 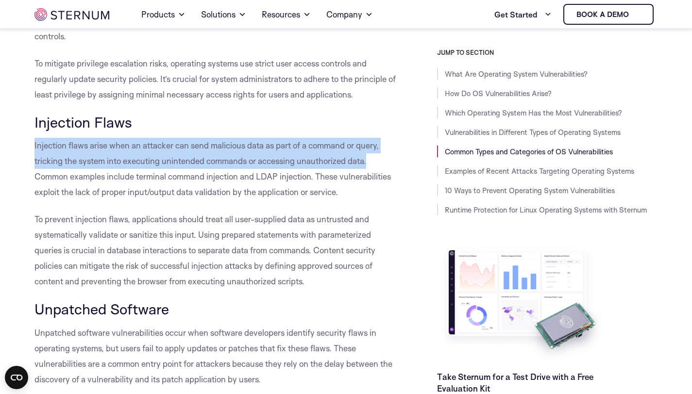 What do you see at coordinates (515, 383) in the screenshot?
I see `a: Take Sternum for a Test Drive with a Free Evaluation Kit` at bounding box center [515, 383].